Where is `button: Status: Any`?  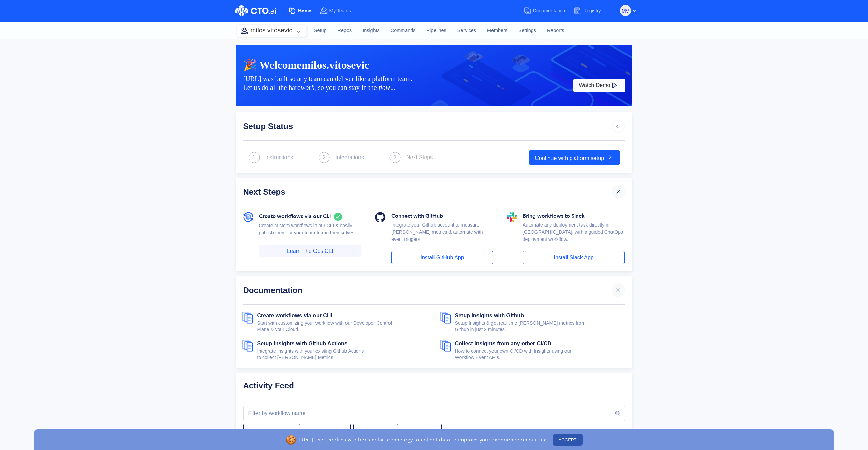 button: Status: Any is located at coordinates (376, 431).